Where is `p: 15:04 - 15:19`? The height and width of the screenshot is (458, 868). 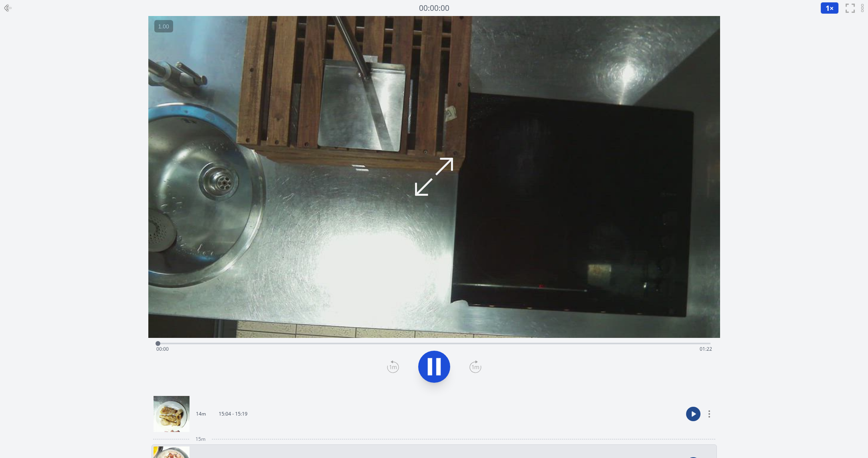
p: 15:04 - 15:19 is located at coordinates (234, 413).